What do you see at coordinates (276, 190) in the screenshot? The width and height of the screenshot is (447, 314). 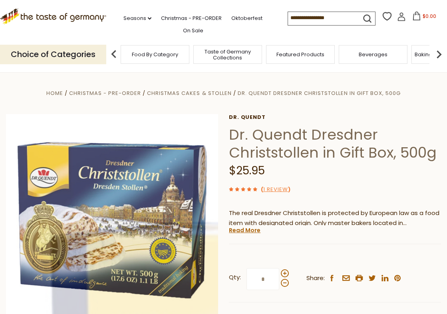 I see `a: 1 Review` at bounding box center [276, 190].